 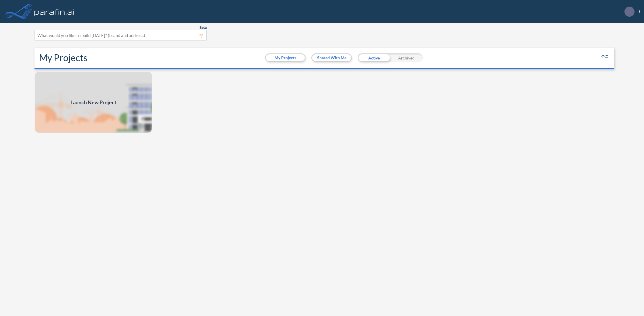 What do you see at coordinates (203, 27) in the screenshot?
I see `span: Beta` at bounding box center [203, 27].